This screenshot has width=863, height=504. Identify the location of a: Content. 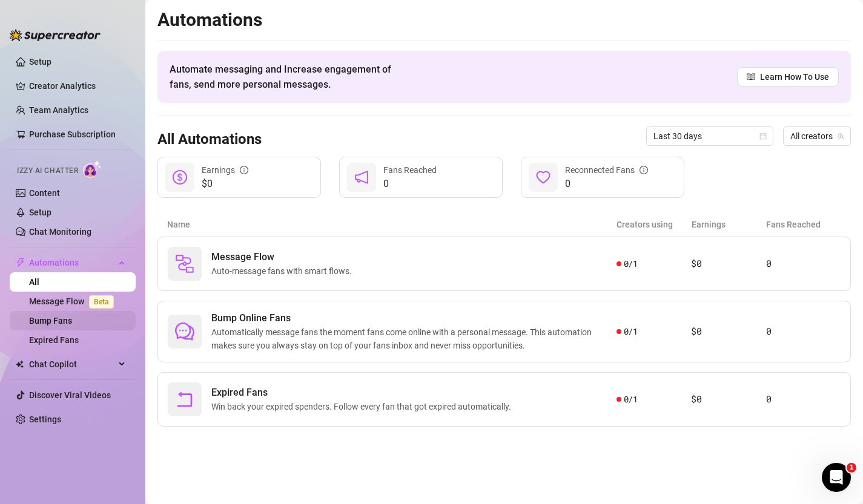
(44, 193).